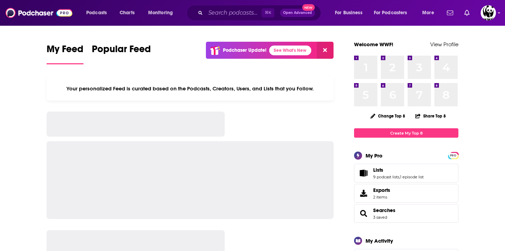 The image size is (505, 251). What do you see at coordinates (349, 13) in the screenshot?
I see `span: For Business` at bounding box center [349, 13].